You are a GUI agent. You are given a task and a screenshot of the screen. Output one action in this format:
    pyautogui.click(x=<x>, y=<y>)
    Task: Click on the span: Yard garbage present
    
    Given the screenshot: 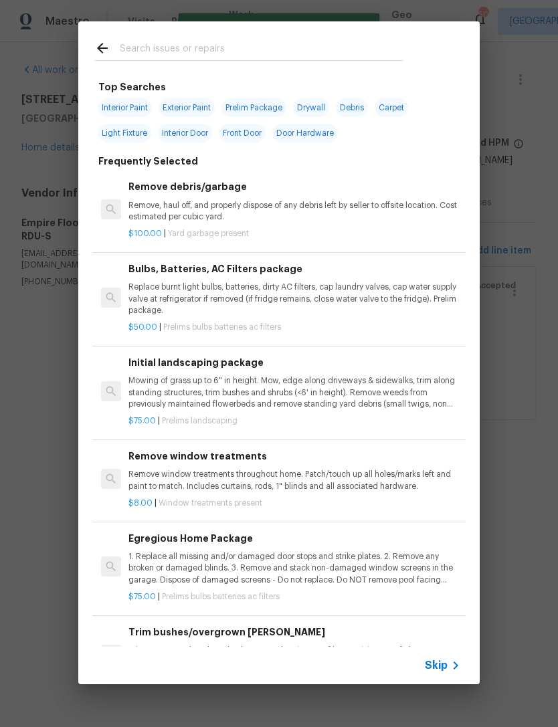 What is the action you would take?
    pyautogui.click(x=208, y=233)
    